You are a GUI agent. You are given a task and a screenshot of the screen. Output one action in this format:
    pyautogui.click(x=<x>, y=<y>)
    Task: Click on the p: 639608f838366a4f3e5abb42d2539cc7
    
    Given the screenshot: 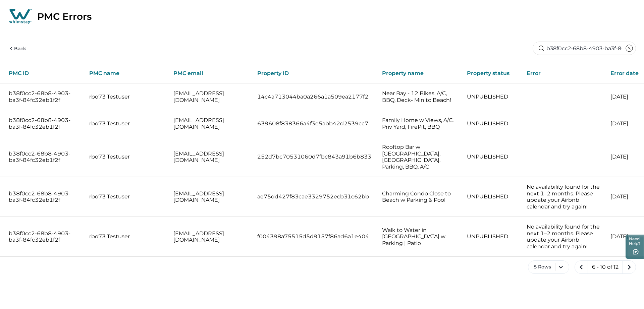 What is the action you would take?
    pyautogui.click(x=314, y=124)
    